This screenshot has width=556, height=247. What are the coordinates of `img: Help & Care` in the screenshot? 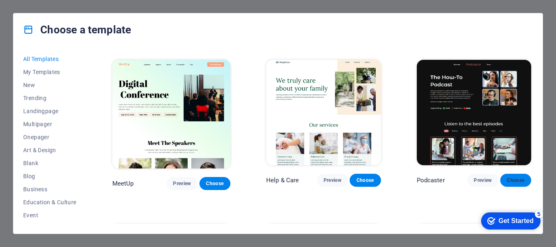 It's located at (323, 112).